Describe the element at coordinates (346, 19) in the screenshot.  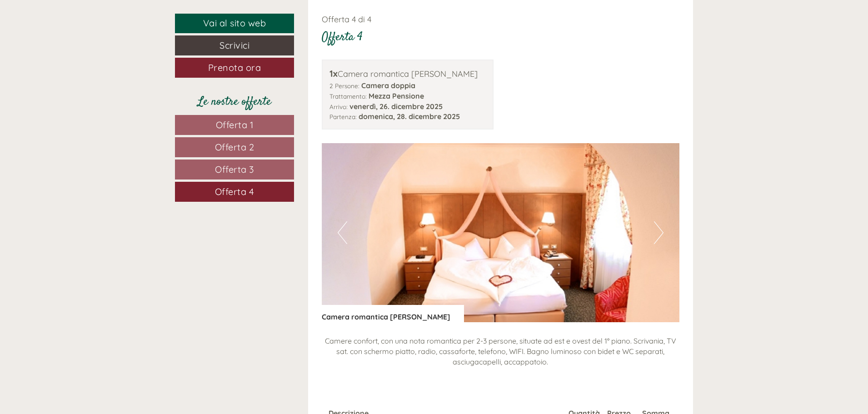
I see `span: Offerta 4 di 4` at that location.